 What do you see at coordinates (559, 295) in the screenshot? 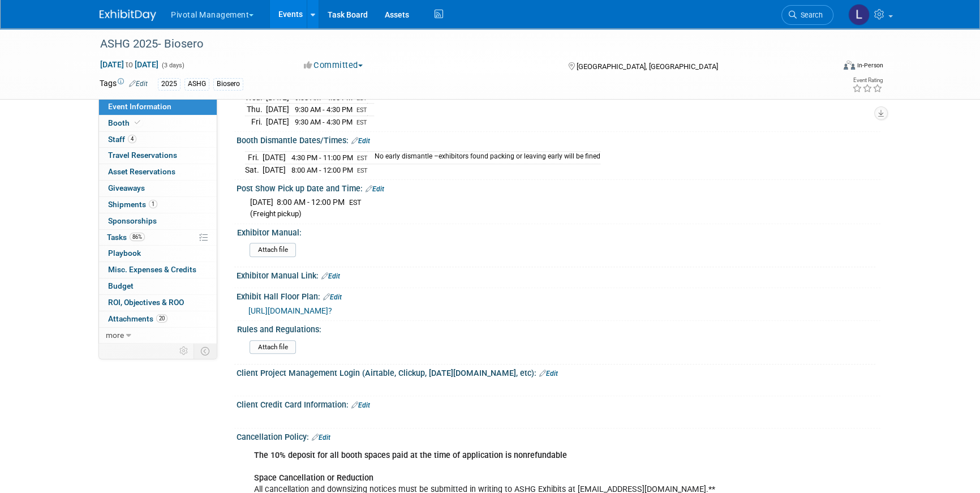
I see `div: Exhibit Hall Floor Plan:` at bounding box center [559, 295].